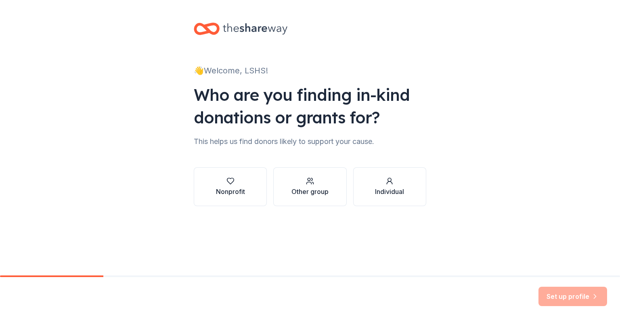 Image resolution: width=620 pixels, height=319 pixels. I want to click on button: Other group, so click(309, 187).